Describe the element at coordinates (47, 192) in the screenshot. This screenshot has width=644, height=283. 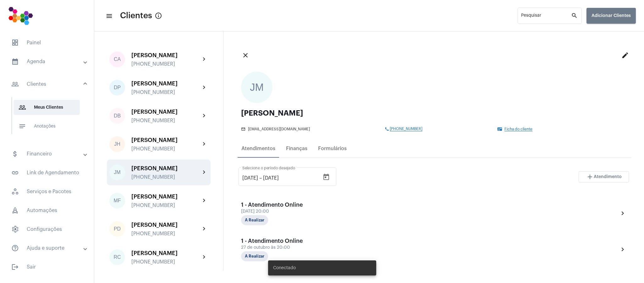
I see `span: Serviços e Pacotes` at that location.